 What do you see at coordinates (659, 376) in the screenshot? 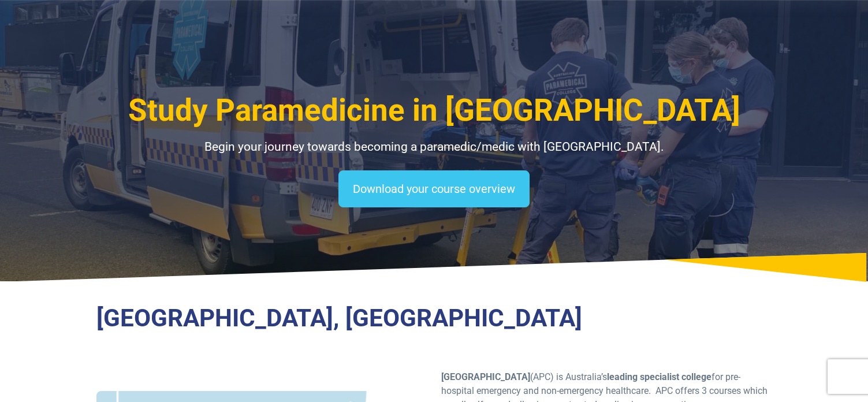
I see `strong: leading specialist college` at bounding box center [659, 376].